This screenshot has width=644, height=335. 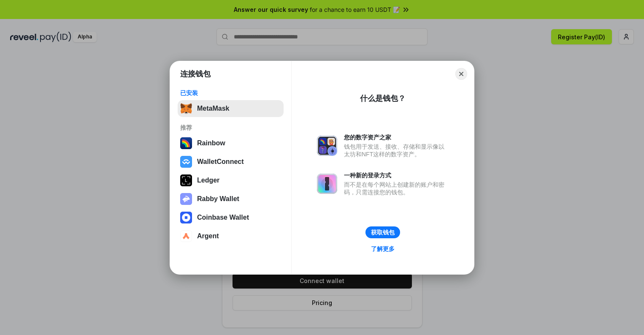 I want to click on button: Close, so click(x=461, y=74).